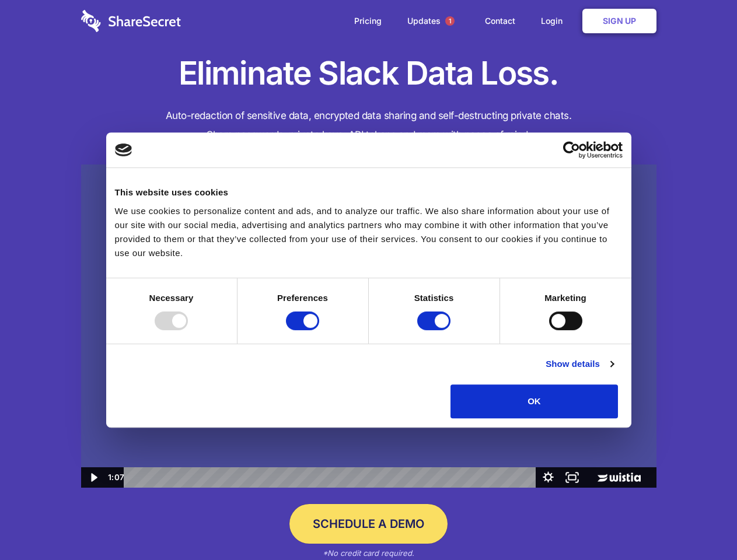 The width and height of the screenshot is (737, 560). Describe the element at coordinates (450, 21) in the screenshot. I see `span: 1` at that location.